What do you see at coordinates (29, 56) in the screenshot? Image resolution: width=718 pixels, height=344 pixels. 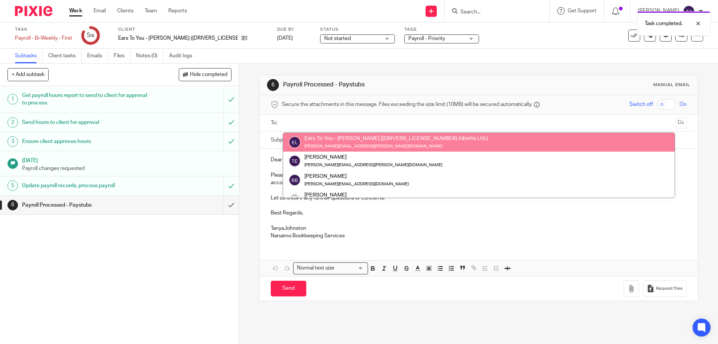 I see `a: Subtasks` at bounding box center [29, 56].